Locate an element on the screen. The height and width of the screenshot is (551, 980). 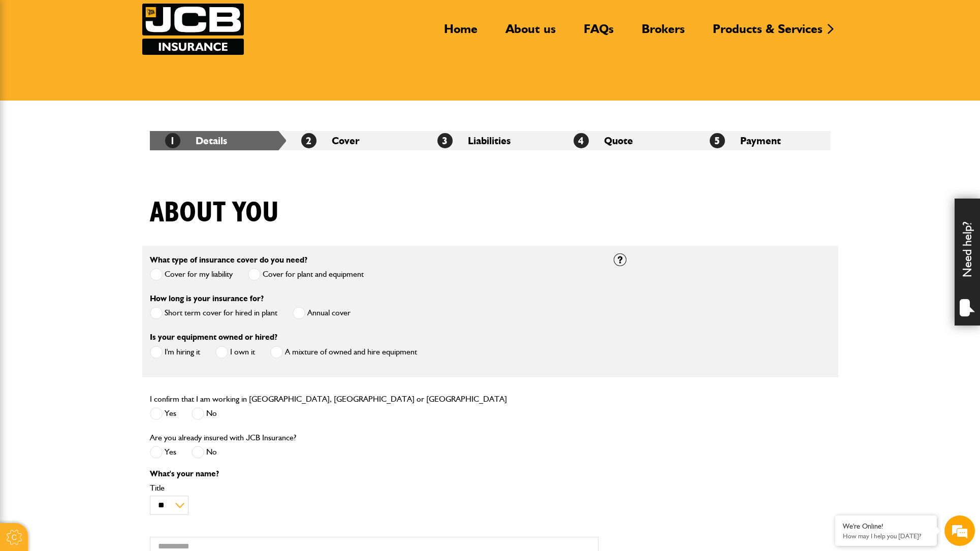
a: About us is located at coordinates (531, 33).